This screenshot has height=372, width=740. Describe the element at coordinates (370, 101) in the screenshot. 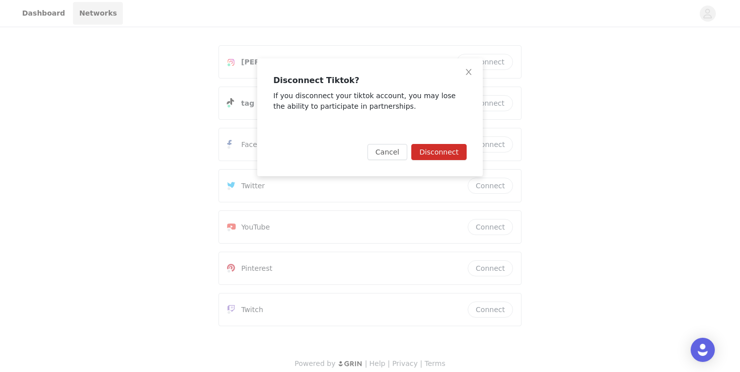

I see `p: If you disconnect your tiktok account, you may lose the ability to participate in partnerships.` at that location.